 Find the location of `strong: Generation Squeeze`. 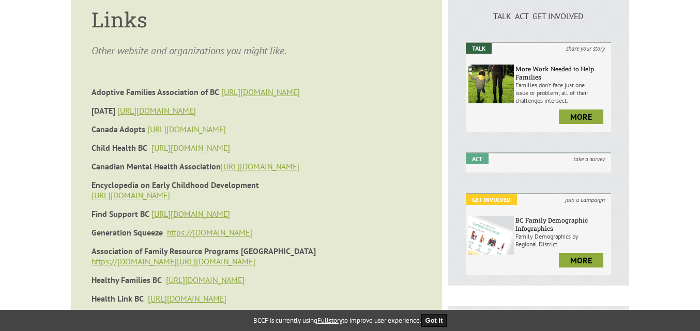

strong: Generation Squeeze is located at coordinates (127, 233).